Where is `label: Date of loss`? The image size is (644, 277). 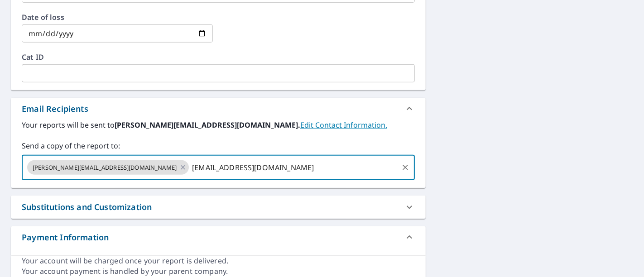
label: Date of loss is located at coordinates (117, 17).